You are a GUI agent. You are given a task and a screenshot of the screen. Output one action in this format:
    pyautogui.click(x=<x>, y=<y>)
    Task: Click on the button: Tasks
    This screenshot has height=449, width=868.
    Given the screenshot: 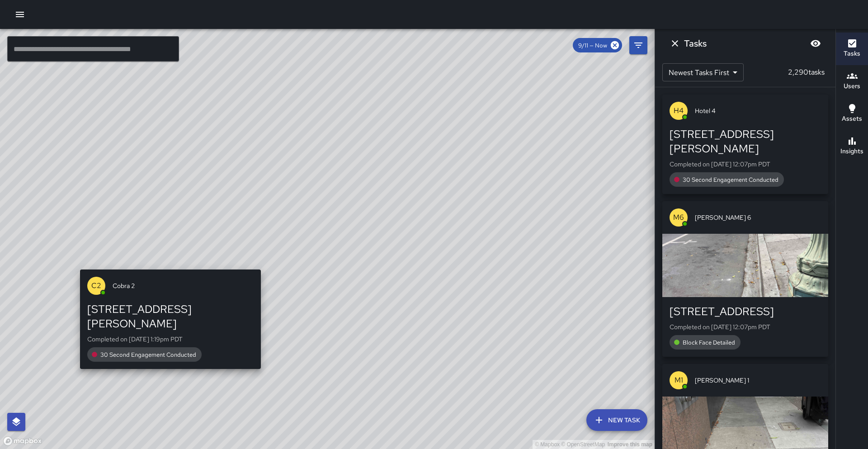 What is the action you would take?
    pyautogui.click(x=851, y=49)
    